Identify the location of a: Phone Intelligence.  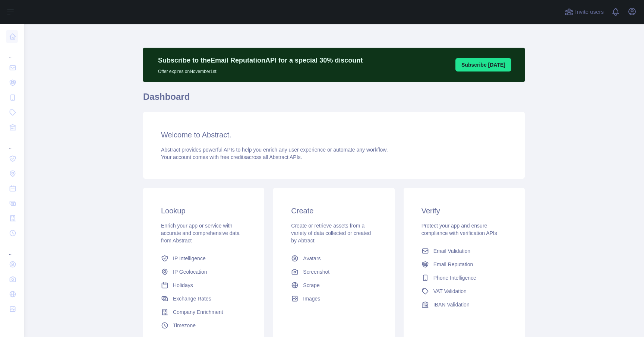
(464, 278).